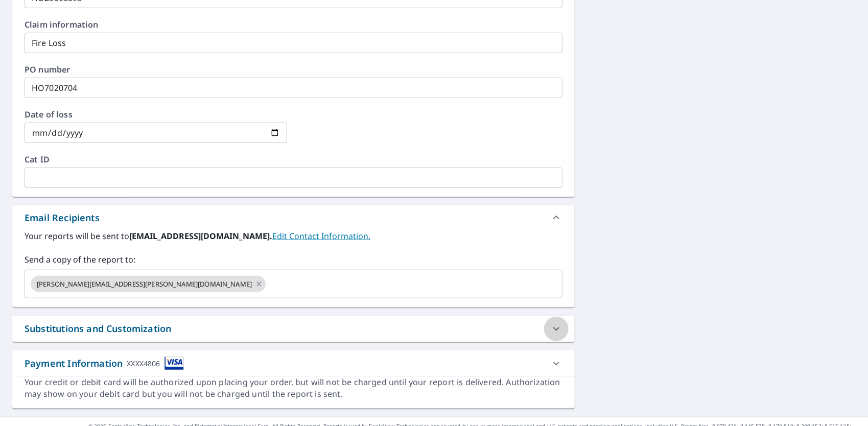 This screenshot has width=868, height=426. I want to click on img: cardImage, so click(174, 363).